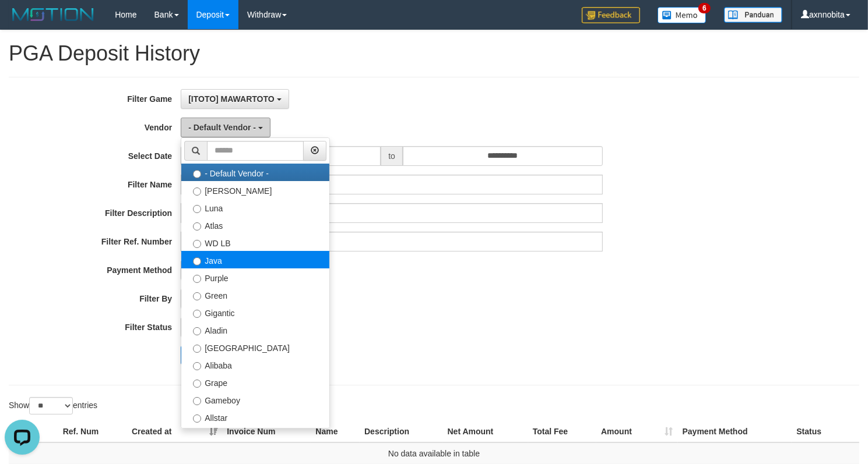  I want to click on label: Java, so click(255, 260).